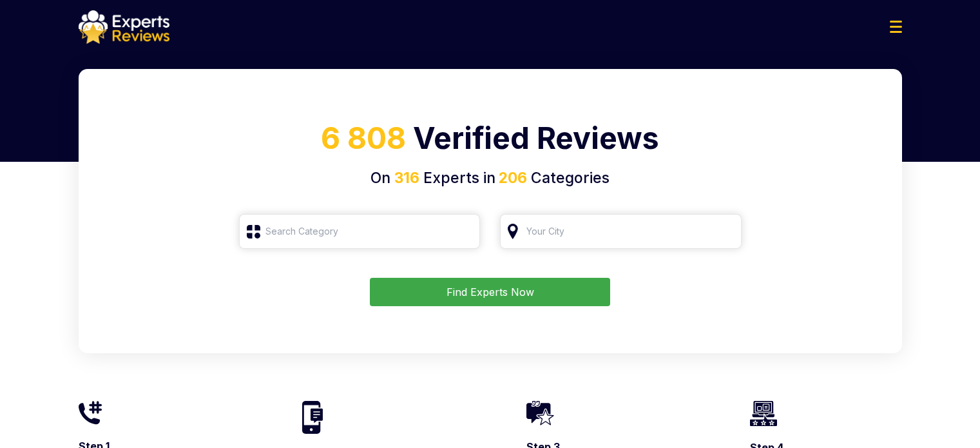 This screenshot has height=448, width=980. What do you see at coordinates (763, 413) in the screenshot?
I see `img: homeIcon4` at bounding box center [763, 413].